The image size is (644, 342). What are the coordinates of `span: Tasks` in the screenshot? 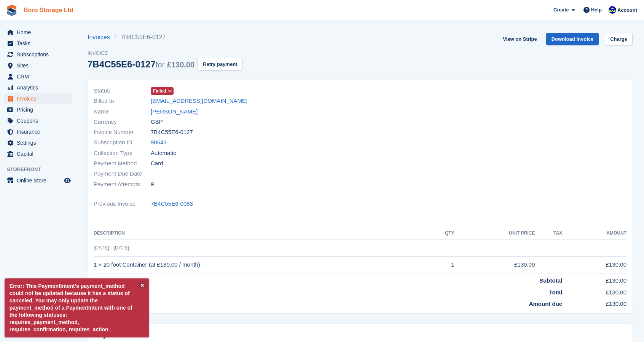 It's located at (39, 44).